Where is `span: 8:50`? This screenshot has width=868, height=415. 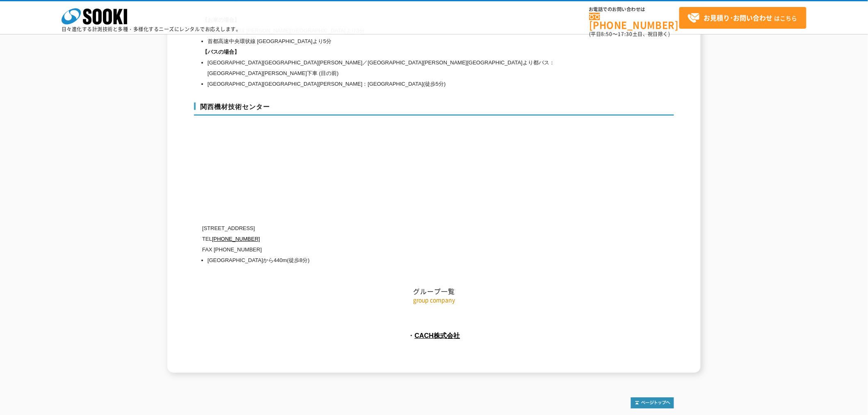 span: 8:50 is located at coordinates (607, 34).